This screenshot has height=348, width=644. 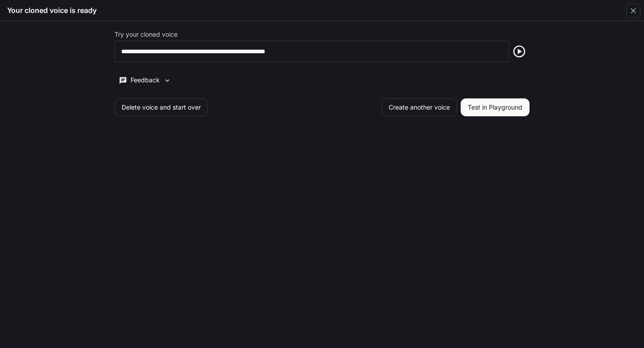 What do you see at coordinates (146, 35) in the screenshot?
I see `p: Try your cloned voice` at bounding box center [146, 35].